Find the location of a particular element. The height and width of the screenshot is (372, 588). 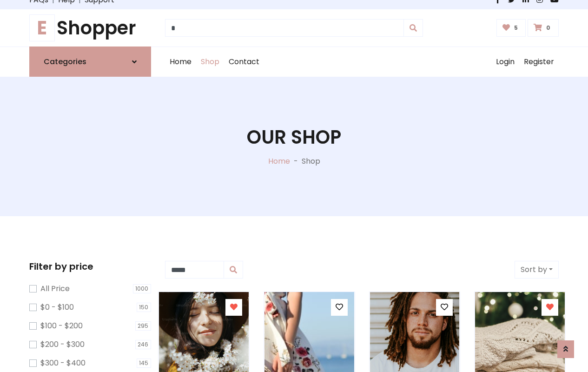

span: 295 is located at coordinates (143, 326).